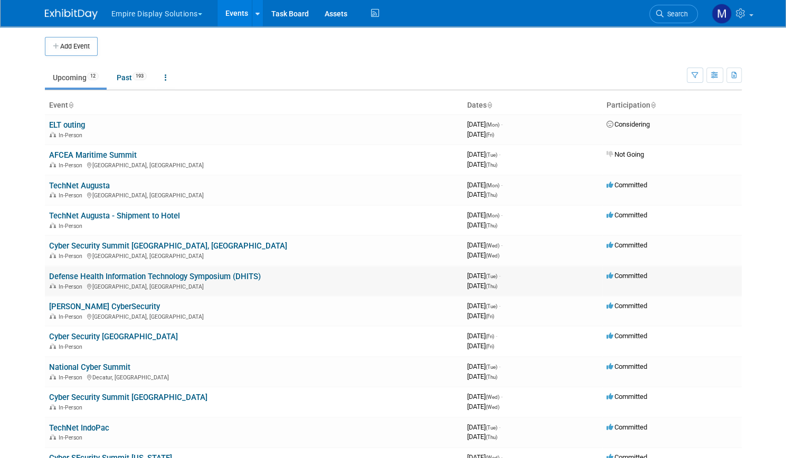 The height and width of the screenshot is (458, 786). What do you see at coordinates (79, 428) in the screenshot?
I see `a: TechNet IndoPac` at bounding box center [79, 428].